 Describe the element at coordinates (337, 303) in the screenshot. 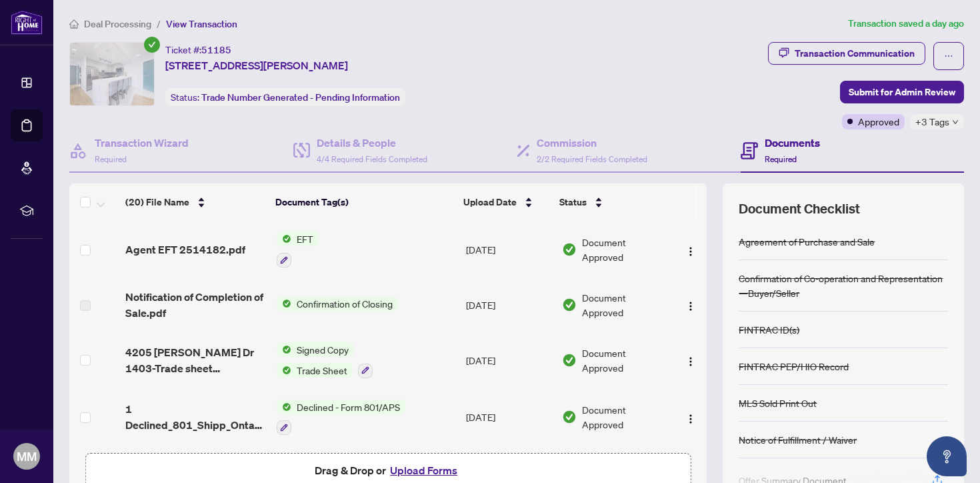

I see `button: Status IconConfirmation of Closing` at that location.